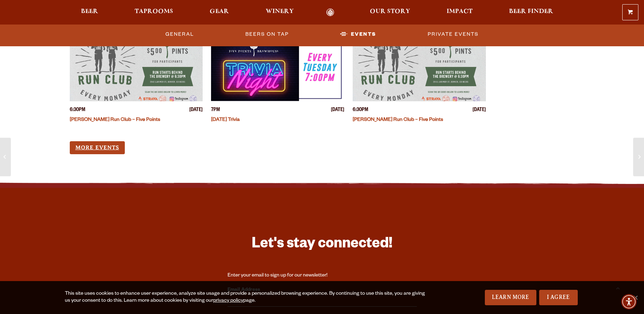  Describe the element at coordinates (216, 110) in the screenshot. I see `span: 7PM` at that location.